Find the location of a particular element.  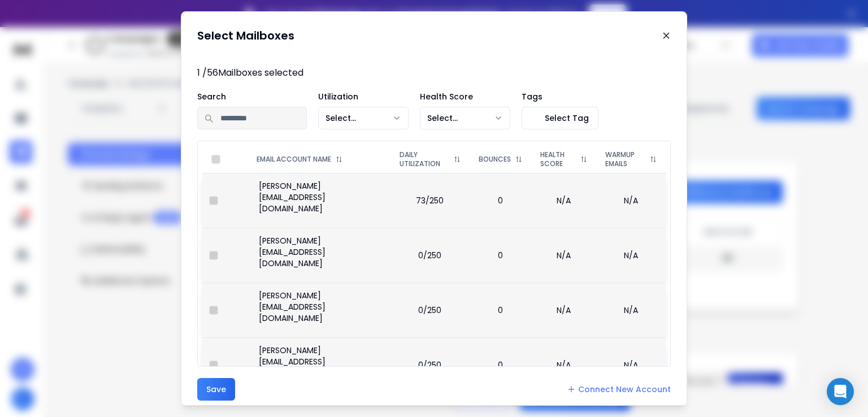

p: Utilization is located at coordinates (364, 97).